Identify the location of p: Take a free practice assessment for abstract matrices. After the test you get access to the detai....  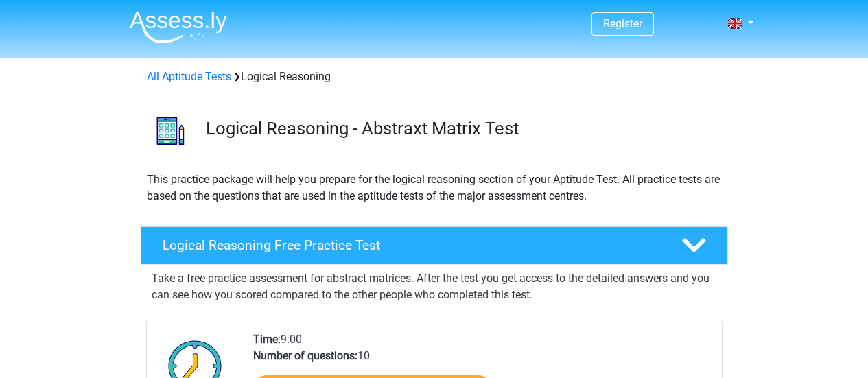
(434, 286).